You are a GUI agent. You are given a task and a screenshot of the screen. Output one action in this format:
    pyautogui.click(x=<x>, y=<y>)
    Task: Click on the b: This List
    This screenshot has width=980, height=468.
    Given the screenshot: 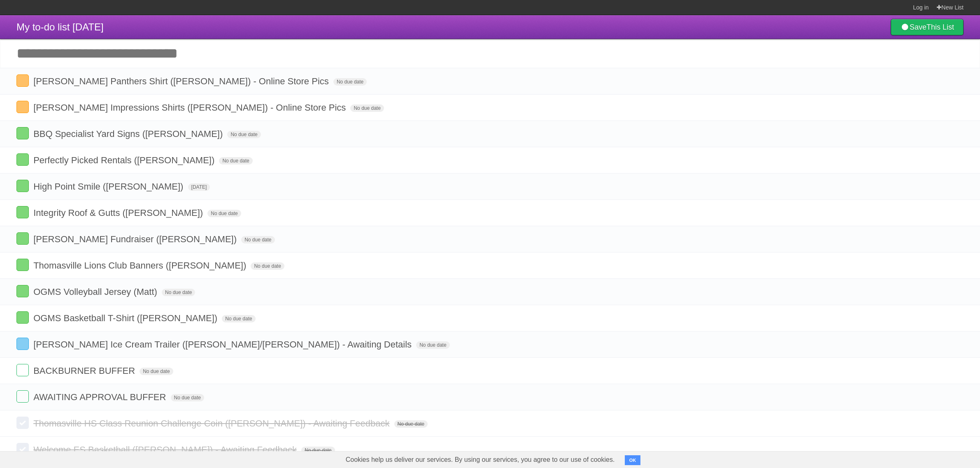 What is the action you would take?
    pyautogui.click(x=940, y=27)
    